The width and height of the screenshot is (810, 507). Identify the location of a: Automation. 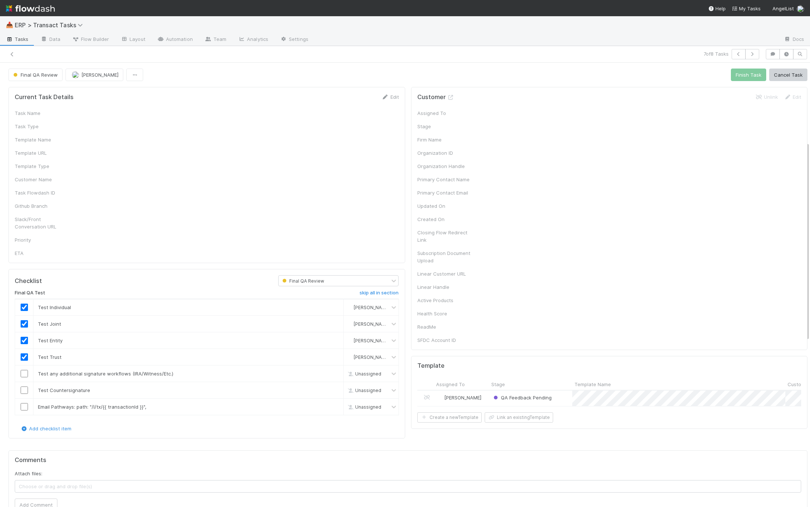
(175, 40).